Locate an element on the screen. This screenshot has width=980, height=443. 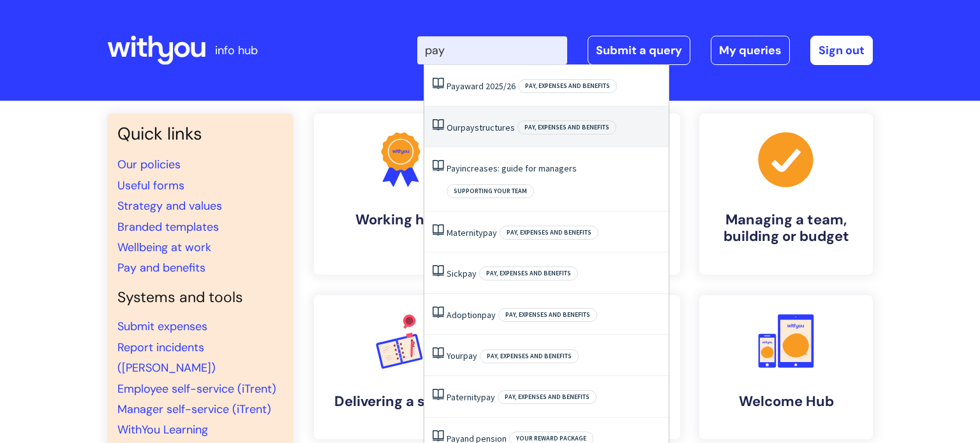
a: Submit expenses is located at coordinates (162, 327).